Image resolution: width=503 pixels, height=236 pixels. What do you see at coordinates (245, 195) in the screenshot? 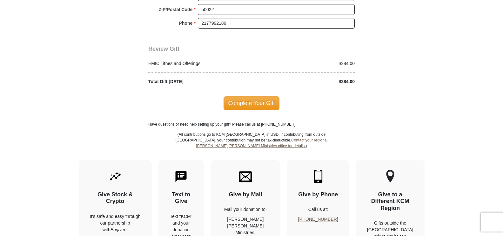
I see `h4: Give by Mail` at bounding box center [245, 195].